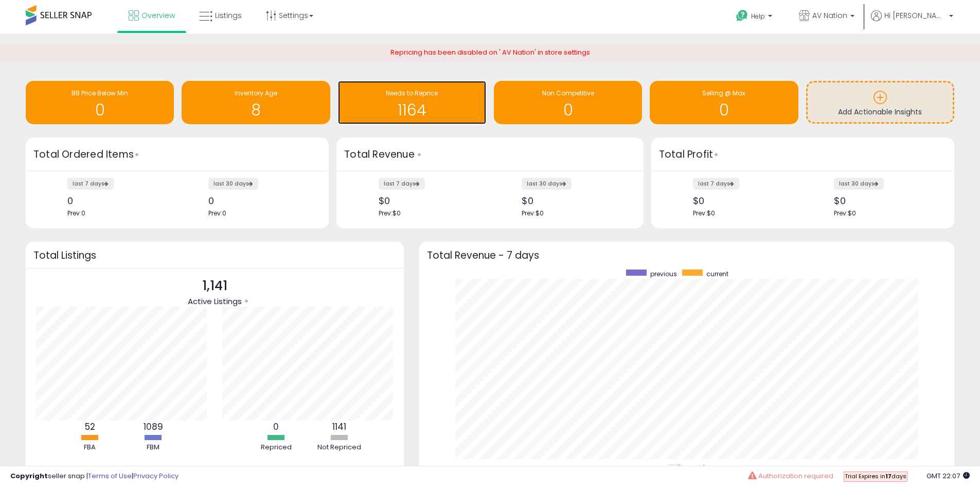  Describe the element at coordinates (214, 254) in the screenshot. I see `h3: Total Listings` at that location.